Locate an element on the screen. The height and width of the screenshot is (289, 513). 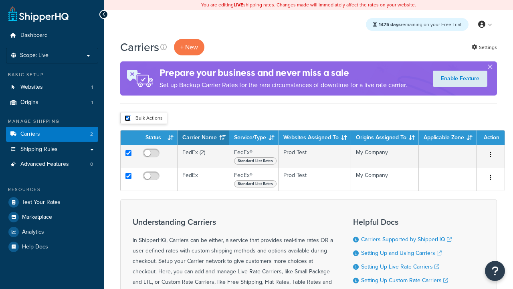
span: Advanced Features is located at coordinates (45, 164).